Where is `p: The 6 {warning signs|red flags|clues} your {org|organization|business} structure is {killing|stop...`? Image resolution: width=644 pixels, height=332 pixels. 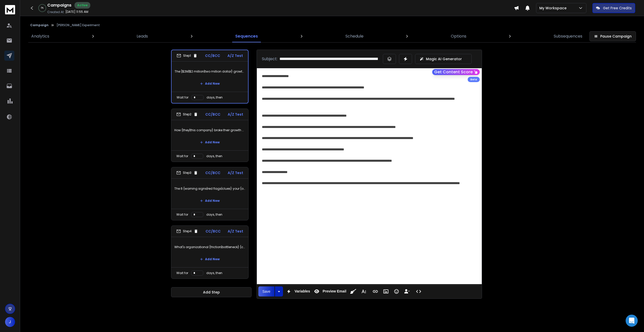 p: The 6 {warning signs|red flags|clues} your {org|organization|business} structure is {killing|stop... is located at coordinates (210, 188).